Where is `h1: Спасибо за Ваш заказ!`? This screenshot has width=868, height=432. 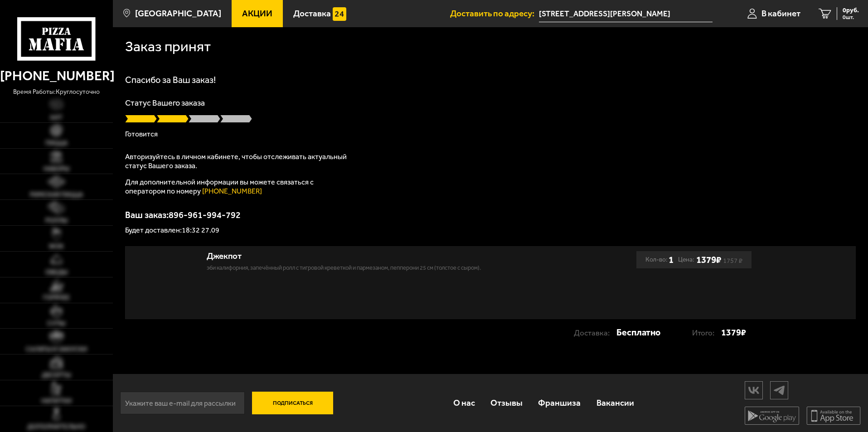
h1: Спасибо за Ваш заказ! is located at coordinates (490, 80).